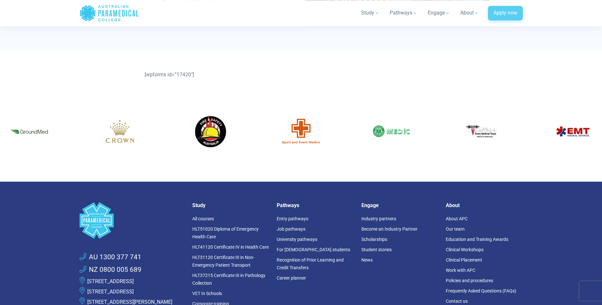  I want to click on div: [wpforms id=”17420″], so click(301, 75).